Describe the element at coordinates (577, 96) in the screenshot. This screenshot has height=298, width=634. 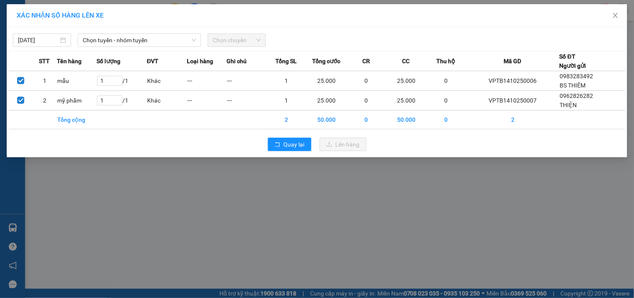
I see `span: 0962826282` at that location.